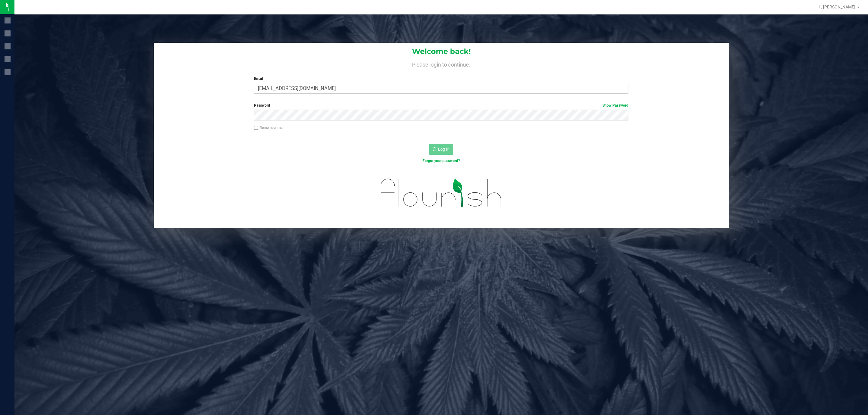 Image resolution: width=868 pixels, height=415 pixels. I want to click on a: Forgot your password?, so click(441, 161).